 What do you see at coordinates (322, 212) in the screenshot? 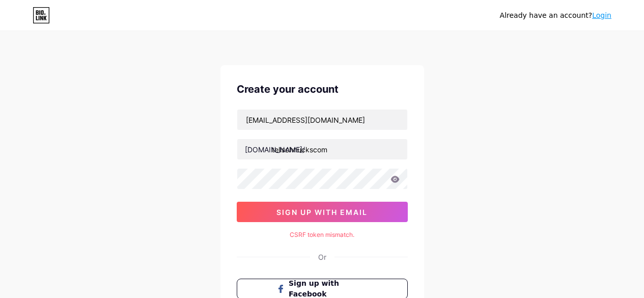
I see `button: sign up with email` at bounding box center [322, 212].